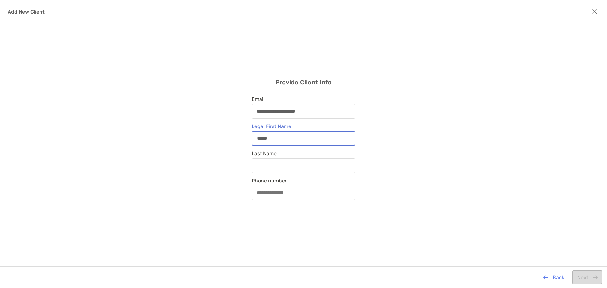  I want to click on span: Phone number, so click(303, 180).